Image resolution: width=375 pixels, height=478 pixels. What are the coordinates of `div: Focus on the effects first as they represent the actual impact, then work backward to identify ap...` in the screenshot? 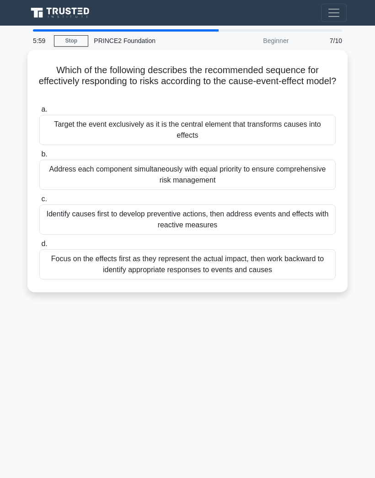 It's located at (187, 264).